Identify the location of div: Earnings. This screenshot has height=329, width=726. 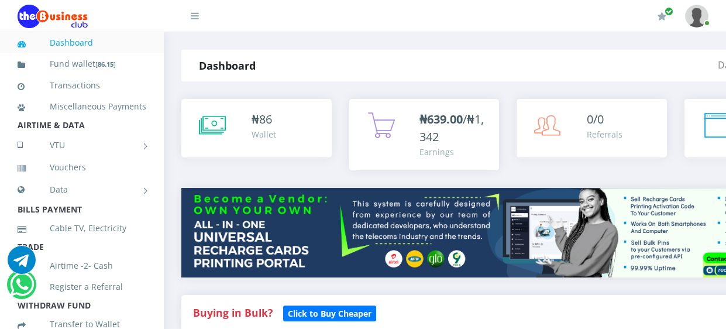
(453, 151).